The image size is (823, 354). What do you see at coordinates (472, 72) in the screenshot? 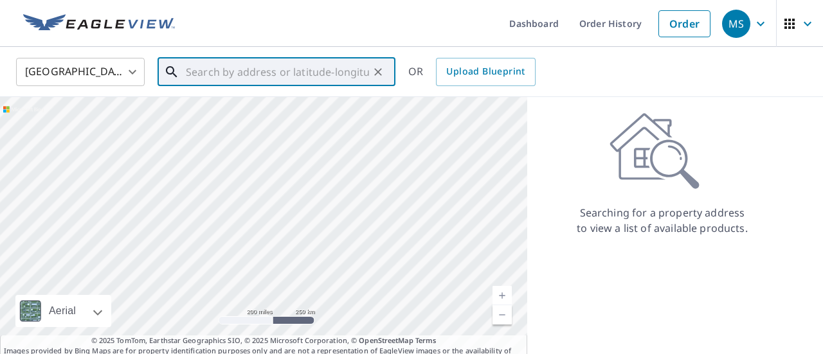
I see `div: OR` at bounding box center [472, 72].